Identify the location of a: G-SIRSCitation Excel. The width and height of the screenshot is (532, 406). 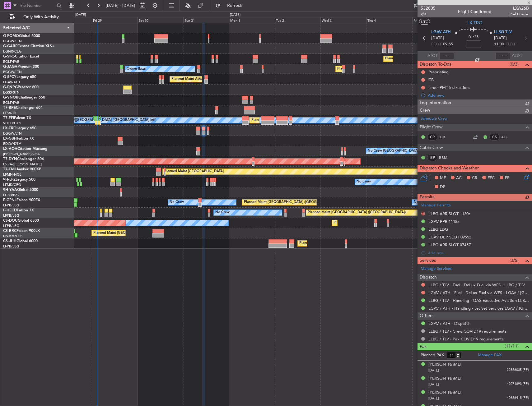
(21, 57).